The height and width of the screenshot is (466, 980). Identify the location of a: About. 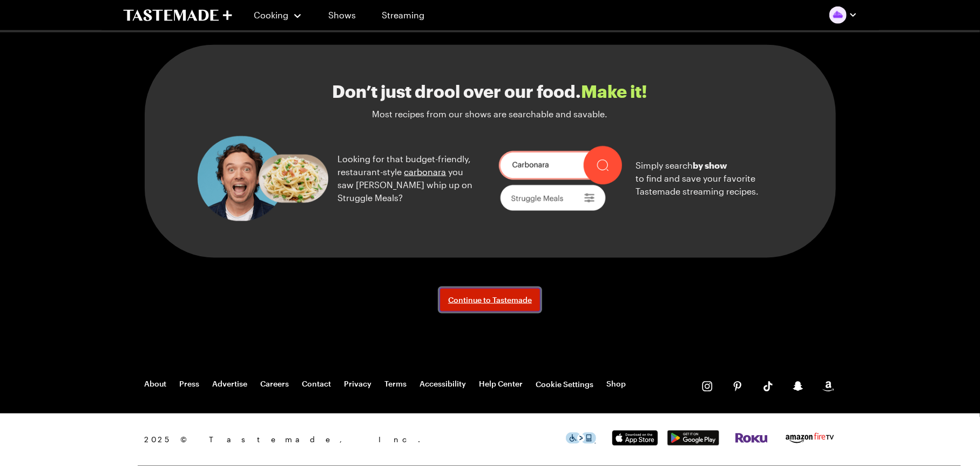
(156, 384).